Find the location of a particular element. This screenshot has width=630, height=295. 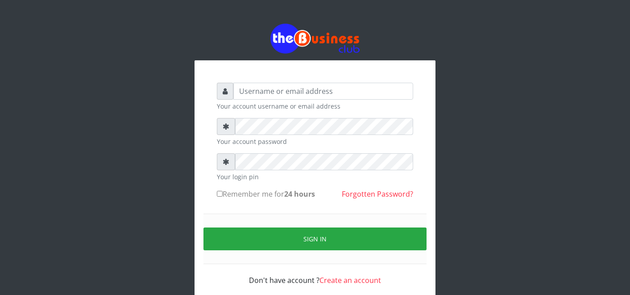

small: Your account password is located at coordinates (315, 141).